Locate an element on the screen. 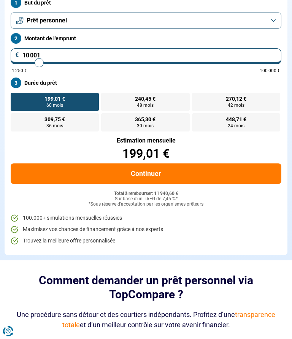 The width and height of the screenshot is (292, 339). span: transparence totale is located at coordinates (169, 320).